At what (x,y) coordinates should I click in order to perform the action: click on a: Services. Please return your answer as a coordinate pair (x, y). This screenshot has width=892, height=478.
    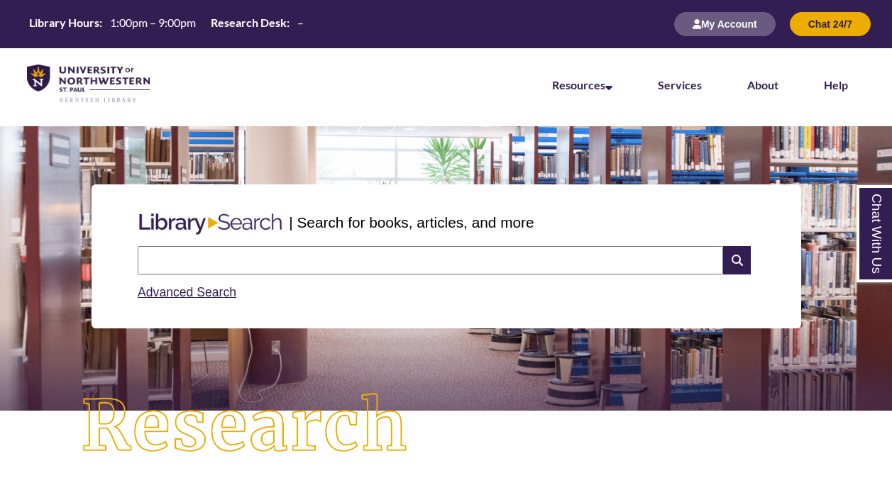
    Looking at the image, I should click on (680, 84).